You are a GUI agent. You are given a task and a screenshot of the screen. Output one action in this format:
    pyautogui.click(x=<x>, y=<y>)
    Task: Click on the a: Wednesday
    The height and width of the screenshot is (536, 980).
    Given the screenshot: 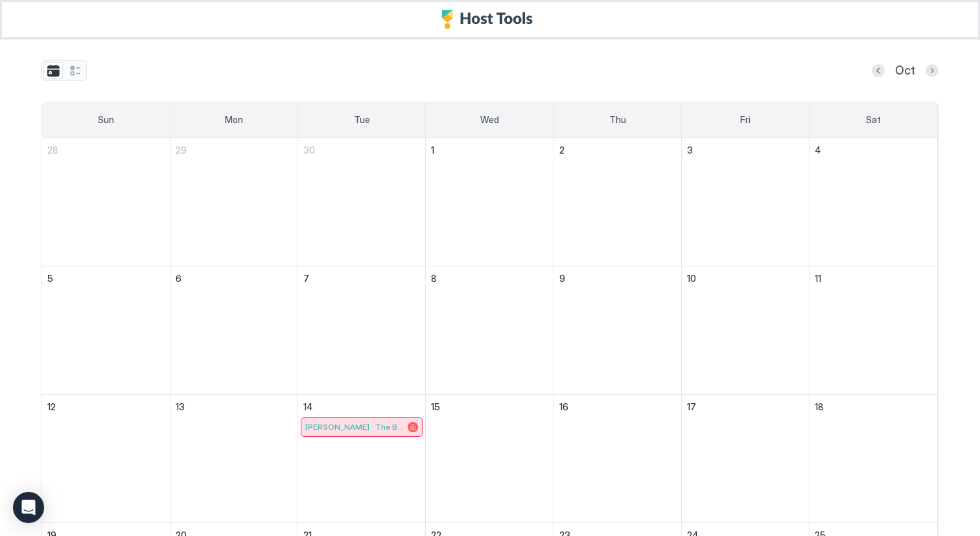 What is the action you would take?
    pyautogui.click(x=489, y=120)
    